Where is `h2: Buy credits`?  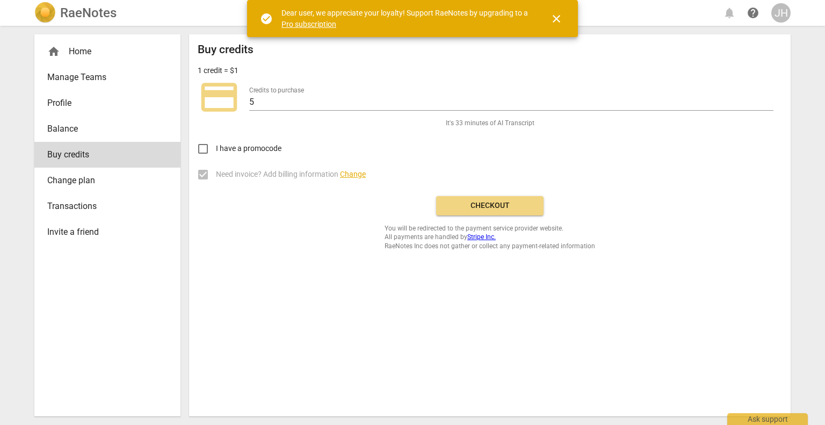 h2: Buy credits is located at coordinates (226, 49).